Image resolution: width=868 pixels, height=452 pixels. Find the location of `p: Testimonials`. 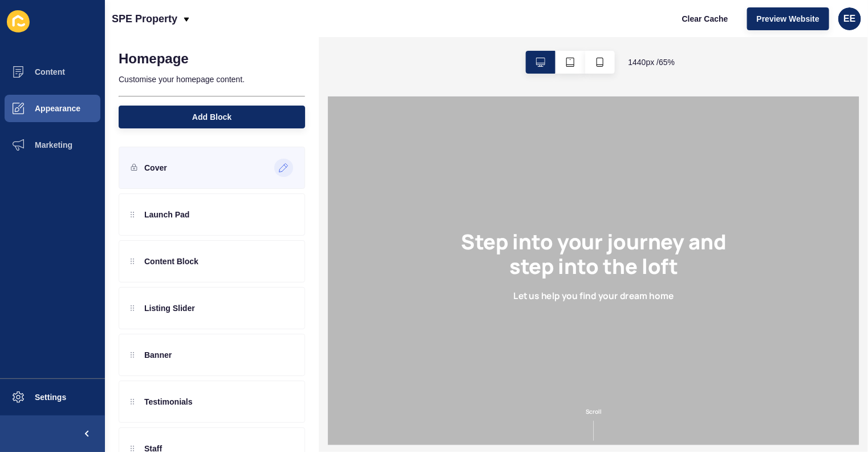

p: Testimonials is located at coordinates (168, 402).